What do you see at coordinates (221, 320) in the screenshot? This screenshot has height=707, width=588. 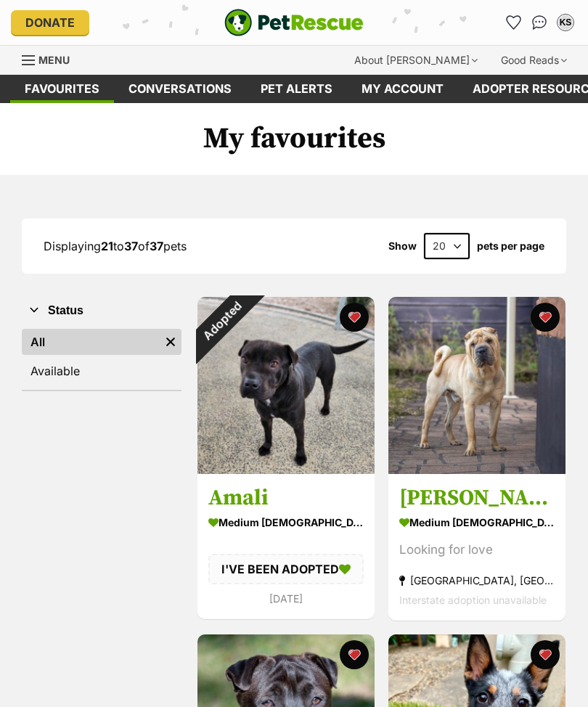 I see `div: Adopted` at bounding box center [221, 320].